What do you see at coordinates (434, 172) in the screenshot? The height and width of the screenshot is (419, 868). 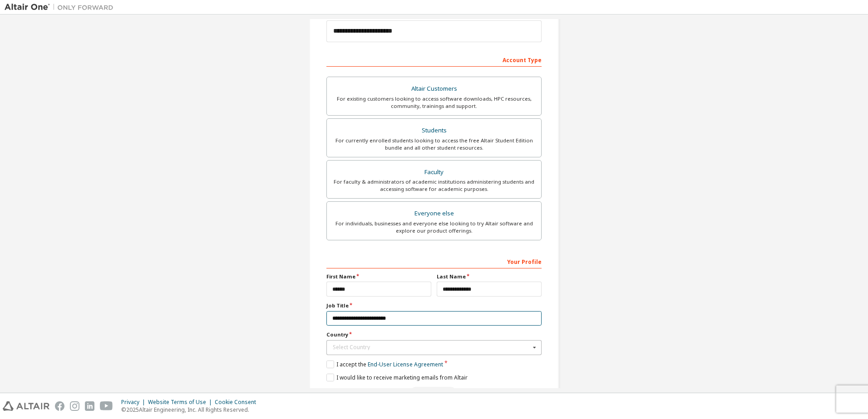 I see `div: Faculty` at bounding box center [434, 172].